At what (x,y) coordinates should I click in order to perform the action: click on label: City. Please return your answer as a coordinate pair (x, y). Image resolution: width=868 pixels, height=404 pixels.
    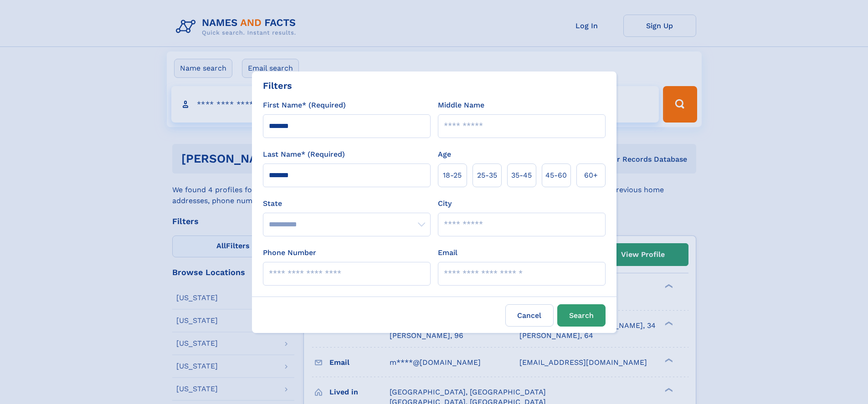
    Looking at the image, I should click on (444, 203).